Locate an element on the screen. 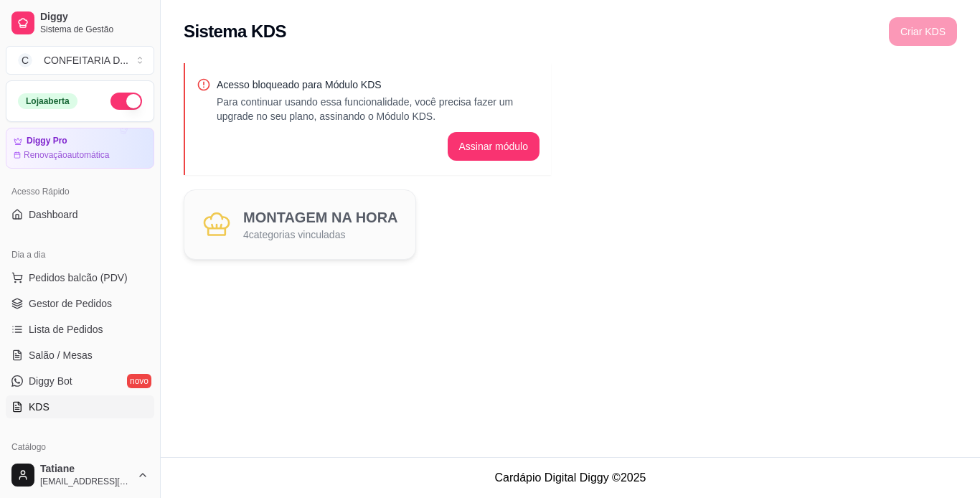  button: Pedidos balcão (PDV) is located at coordinates (80, 277).